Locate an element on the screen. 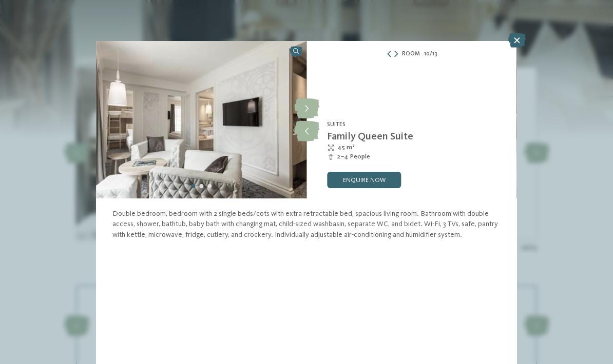 The height and width of the screenshot is (364, 613). a: Family Queen Suite is located at coordinates (201, 120).